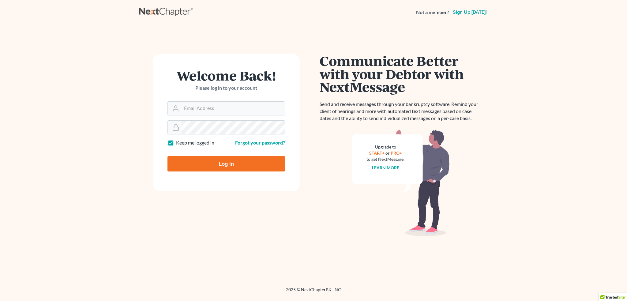 Image resolution: width=627 pixels, height=301 pixels. Describe the element at coordinates (377, 153) in the screenshot. I see `a: START+` at that location.